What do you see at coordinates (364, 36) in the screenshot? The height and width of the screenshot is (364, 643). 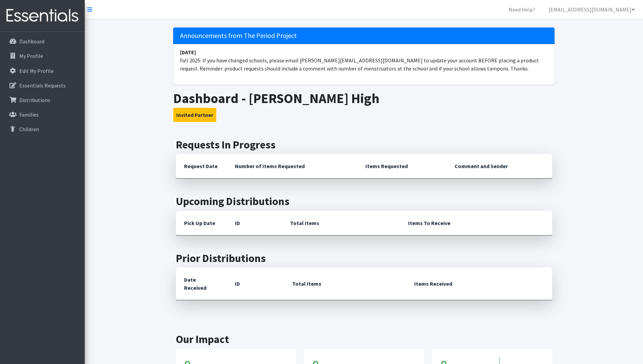 I see `h5: Announcements from The Period Project` at bounding box center [364, 36].